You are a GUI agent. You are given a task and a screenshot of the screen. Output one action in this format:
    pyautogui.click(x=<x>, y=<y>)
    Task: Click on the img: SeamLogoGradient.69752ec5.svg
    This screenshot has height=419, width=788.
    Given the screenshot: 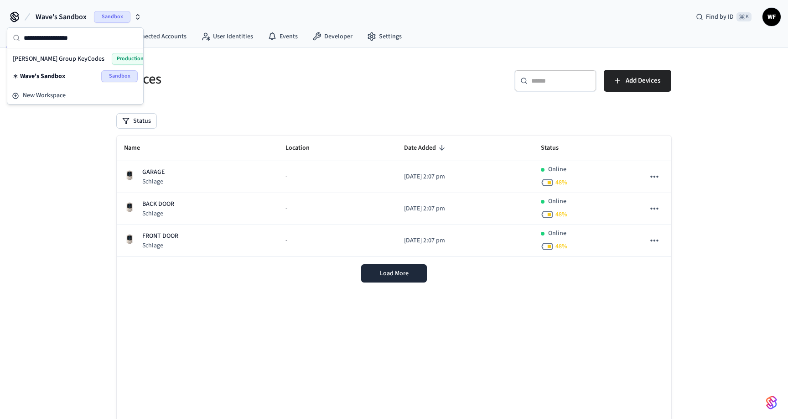 What is the action you would take?
    pyautogui.click(x=772, y=402)
    